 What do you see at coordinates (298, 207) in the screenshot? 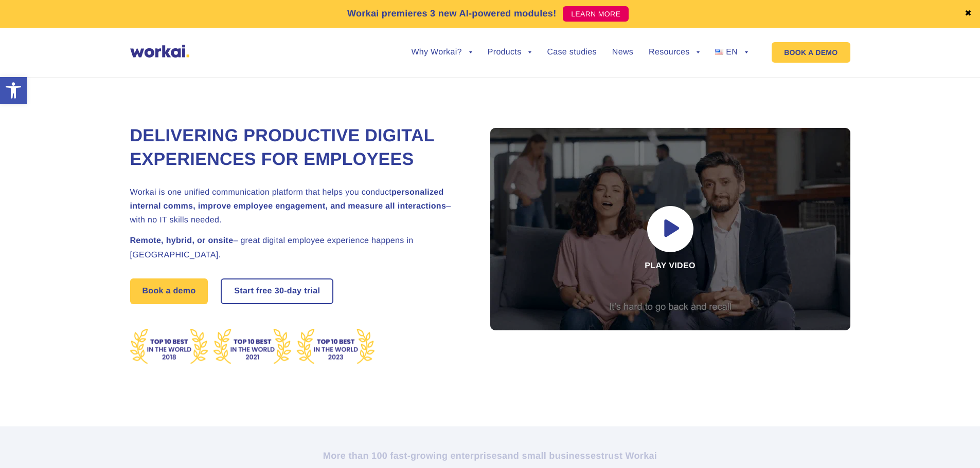
I see `h2: Workai is one unified communication platform that helps you conduct – with no IT skills needed.` at bounding box center [298, 207].